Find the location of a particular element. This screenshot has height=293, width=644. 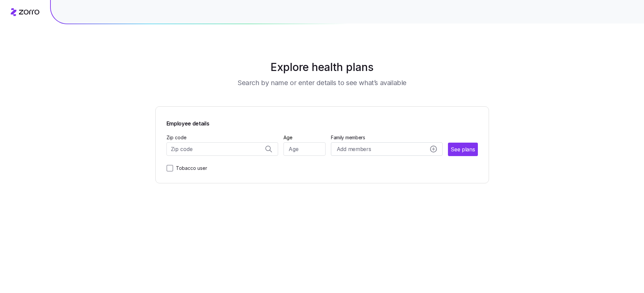

button: See plans is located at coordinates (463, 149).